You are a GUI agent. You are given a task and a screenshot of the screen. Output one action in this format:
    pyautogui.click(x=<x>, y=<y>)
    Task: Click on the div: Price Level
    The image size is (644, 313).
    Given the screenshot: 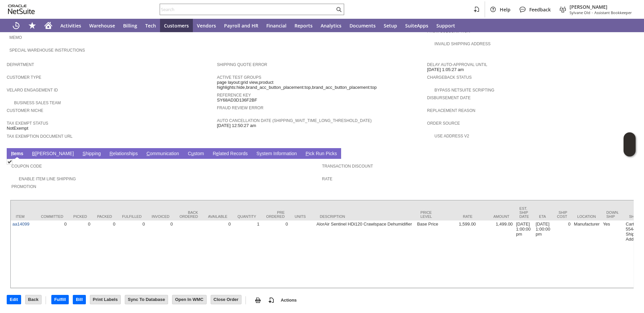 What is the action you would take?
    pyautogui.click(x=428, y=215)
    